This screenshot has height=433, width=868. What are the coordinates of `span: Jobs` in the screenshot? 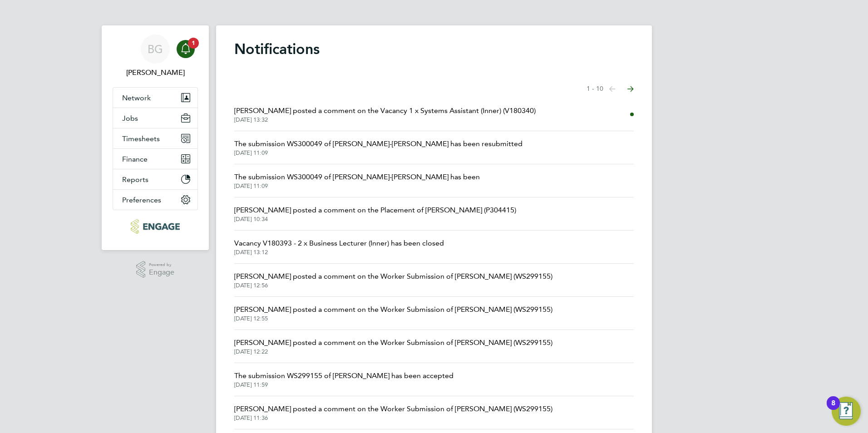 It's located at (130, 118).